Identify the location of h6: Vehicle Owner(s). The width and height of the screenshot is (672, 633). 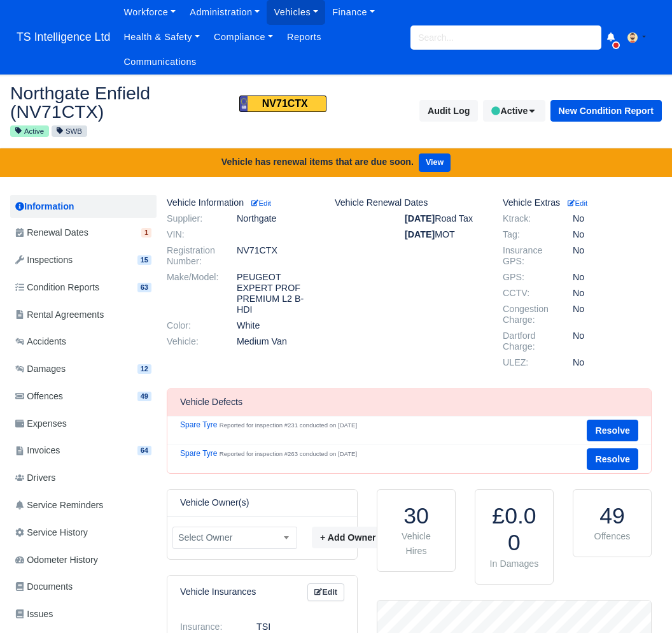
(215, 502).